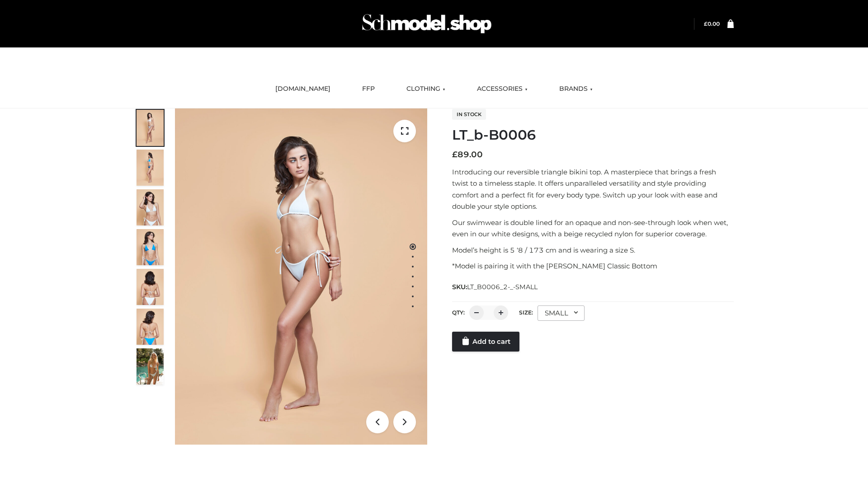 This screenshot has width=868, height=488. I want to click on label: QTY:, so click(458, 312).